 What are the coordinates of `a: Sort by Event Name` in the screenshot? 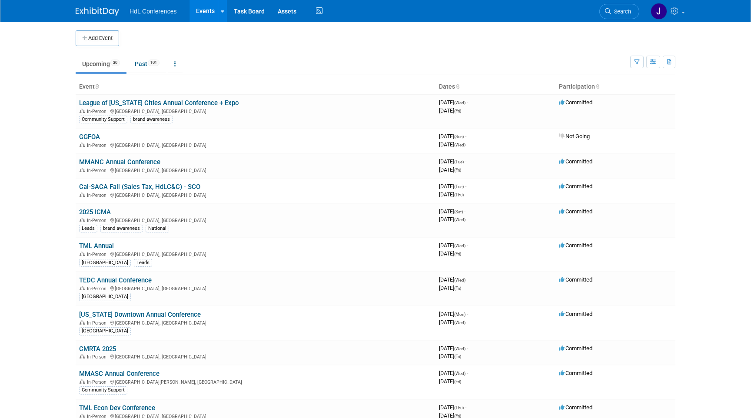 It's located at (97, 86).